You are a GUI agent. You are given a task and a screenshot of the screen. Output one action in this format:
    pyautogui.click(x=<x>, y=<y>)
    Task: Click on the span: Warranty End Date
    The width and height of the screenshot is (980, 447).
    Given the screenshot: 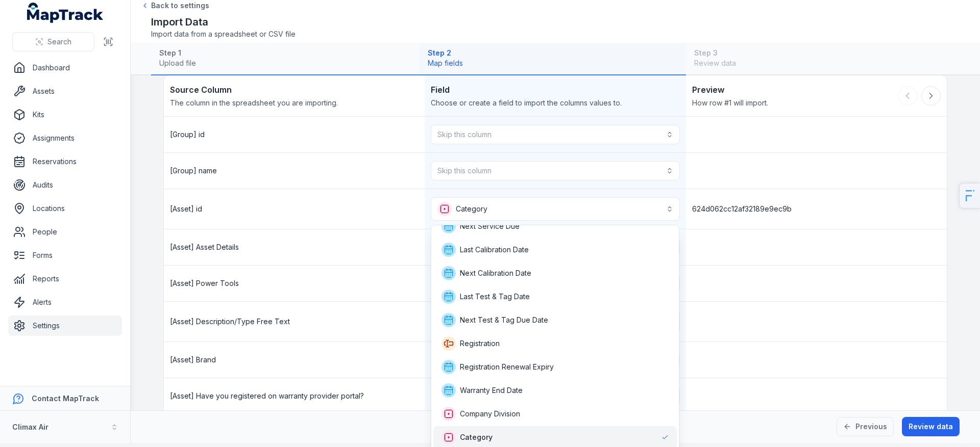 What is the action you would take?
    pyautogui.click(x=491, y=391)
    